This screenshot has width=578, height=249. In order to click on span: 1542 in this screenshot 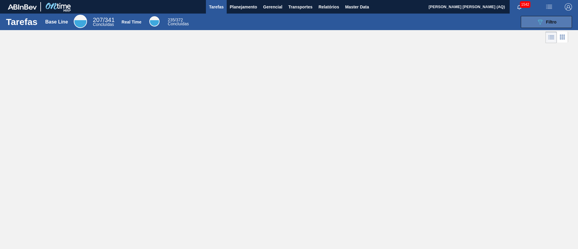, I will do `click(525, 5)`.